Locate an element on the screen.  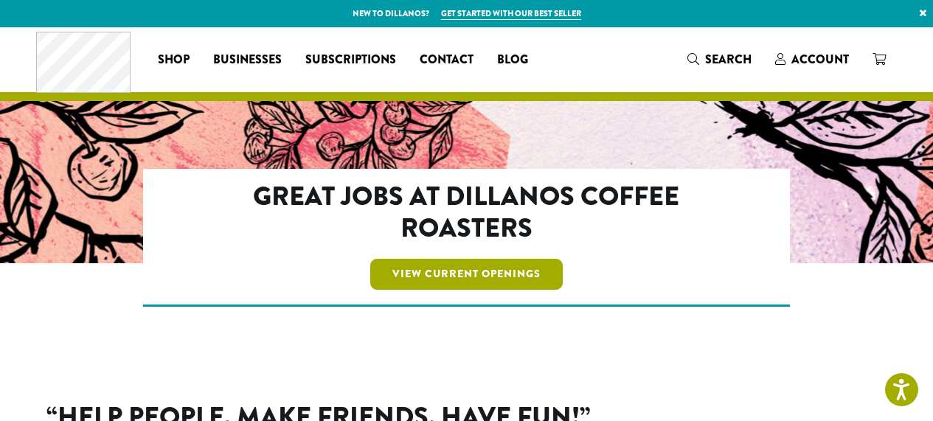
span: Shop is located at coordinates (173, 60).